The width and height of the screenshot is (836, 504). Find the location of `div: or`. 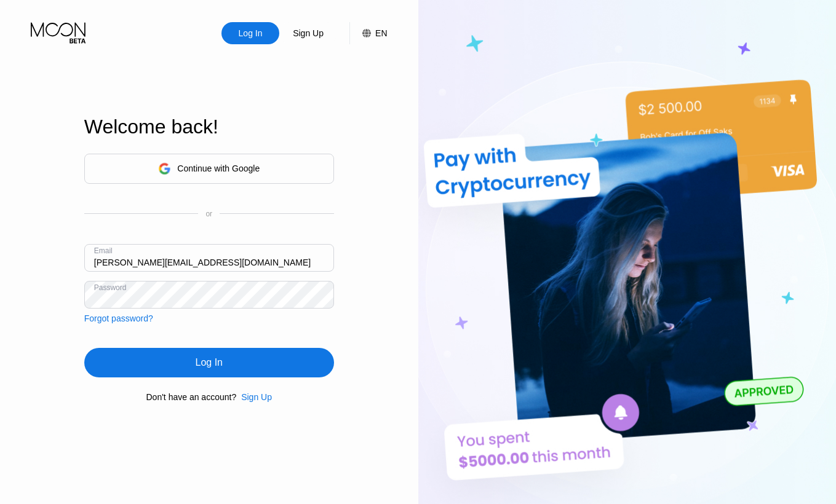

div: or is located at coordinates (209, 214).